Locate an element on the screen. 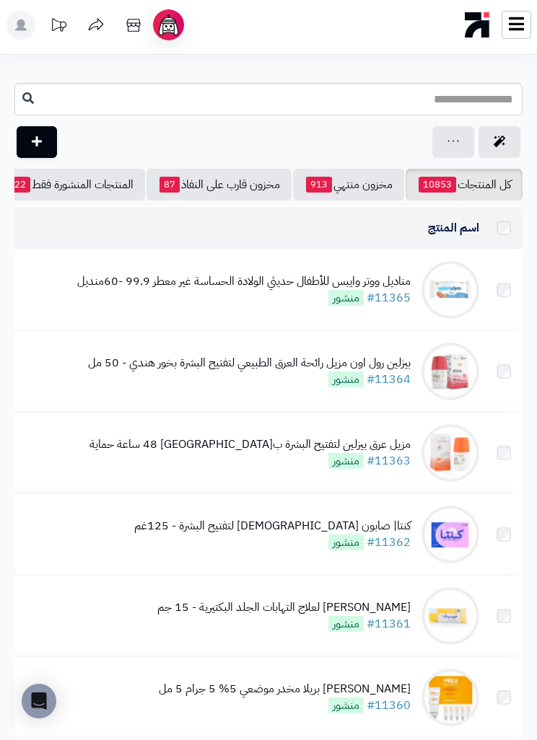 The width and height of the screenshot is (537, 740). a: #11361 is located at coordinates (388, 624).